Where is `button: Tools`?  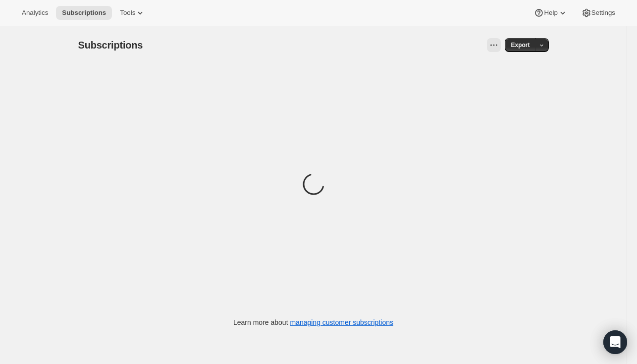 button: Tools is located at coordinates (132, 13).